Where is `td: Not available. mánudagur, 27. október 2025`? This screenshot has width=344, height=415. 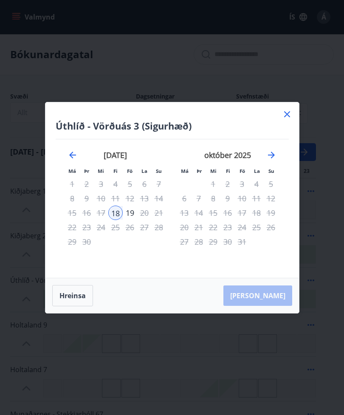
td: Not available. mánudagur, 27. október 2025 is located at coordinates (184, 242).